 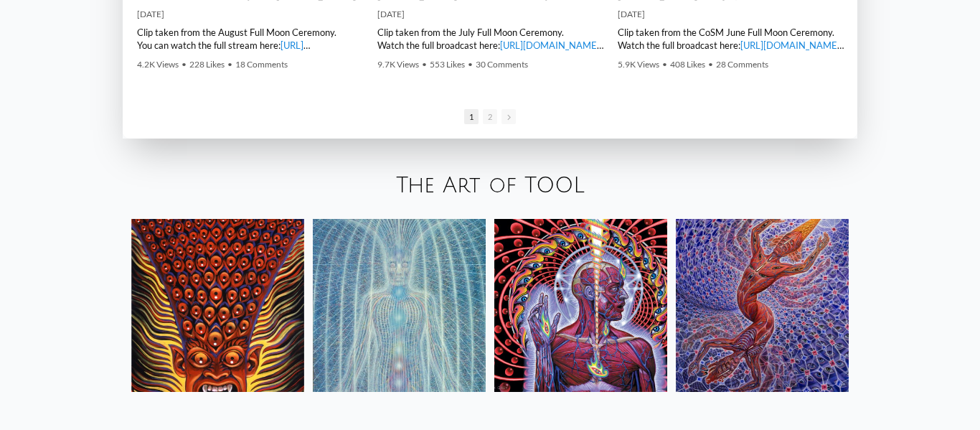 What do you see at coordinates (687, 63) in the screenshot?
I see `span: 408 Likes` at bounding box center [687, 63].